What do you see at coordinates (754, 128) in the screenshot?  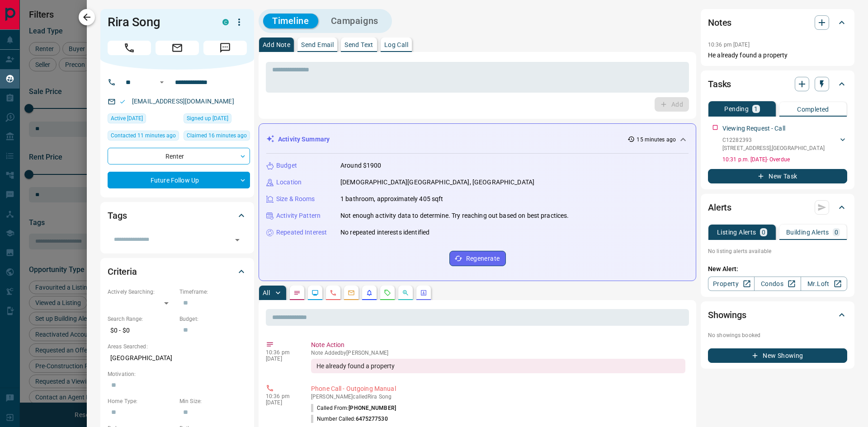 I see `p: Viewing Request - Call` at bounding box center [754, 128].